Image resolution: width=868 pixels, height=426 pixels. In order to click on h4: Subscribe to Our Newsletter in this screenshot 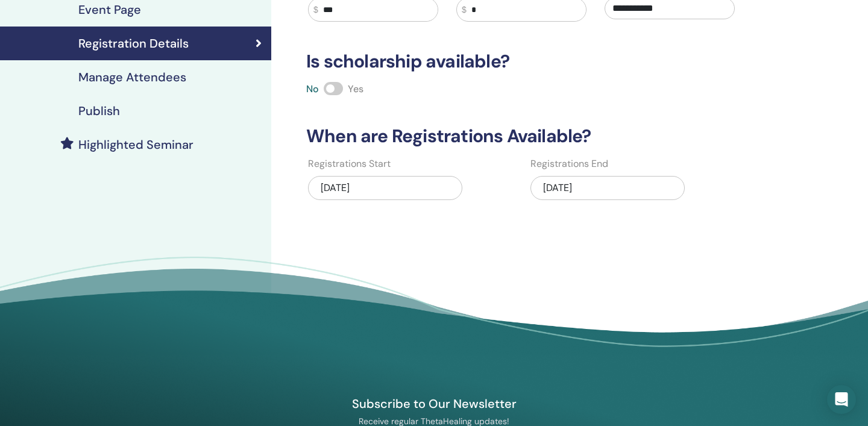, I will do `click(434, 404)`.